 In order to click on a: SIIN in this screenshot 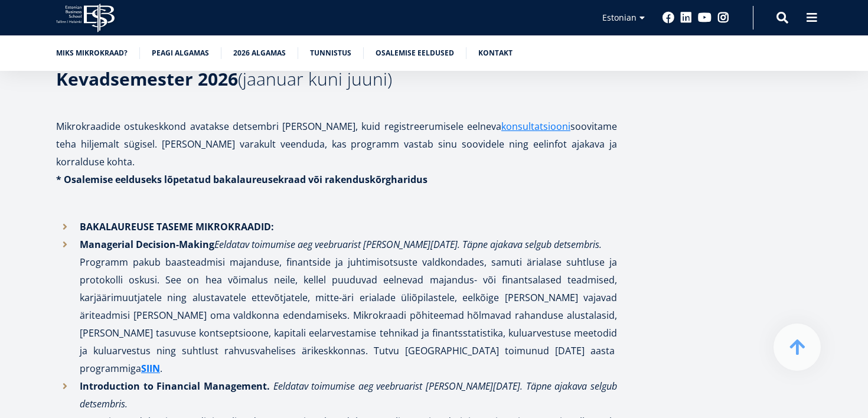, I will do `click(151, 368)`.